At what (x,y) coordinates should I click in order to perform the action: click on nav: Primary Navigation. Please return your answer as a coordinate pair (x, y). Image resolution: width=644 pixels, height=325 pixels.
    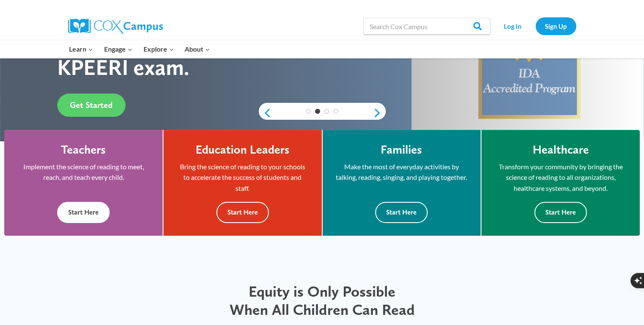
    Looking at the image, I should click on (139, 49).